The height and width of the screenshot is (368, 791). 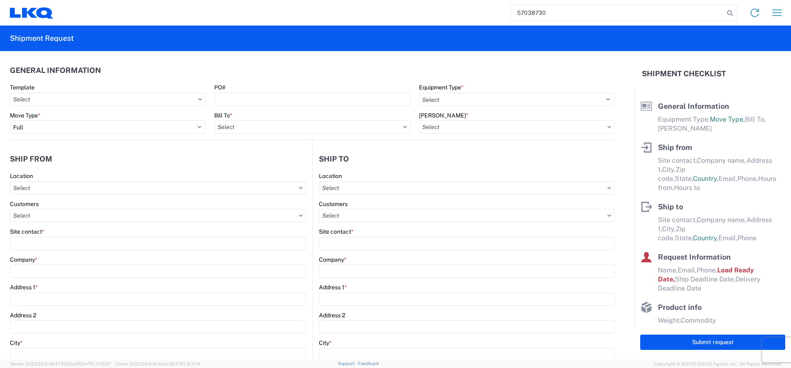 What do you see at coordinates (705, 279) in the screenshot?
I see `span: Ship Deadline Date,` at bounding box center [705, 279].